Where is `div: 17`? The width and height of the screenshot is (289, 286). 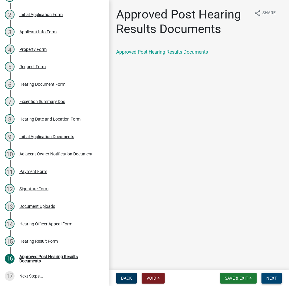 div: 17 is located at coordinates (10, 276).